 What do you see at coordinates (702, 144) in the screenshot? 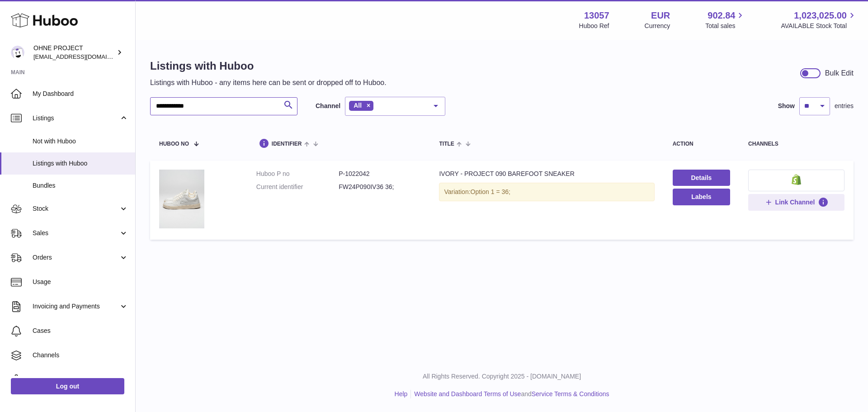
I see `div: action` at bounding box center [702, 144].